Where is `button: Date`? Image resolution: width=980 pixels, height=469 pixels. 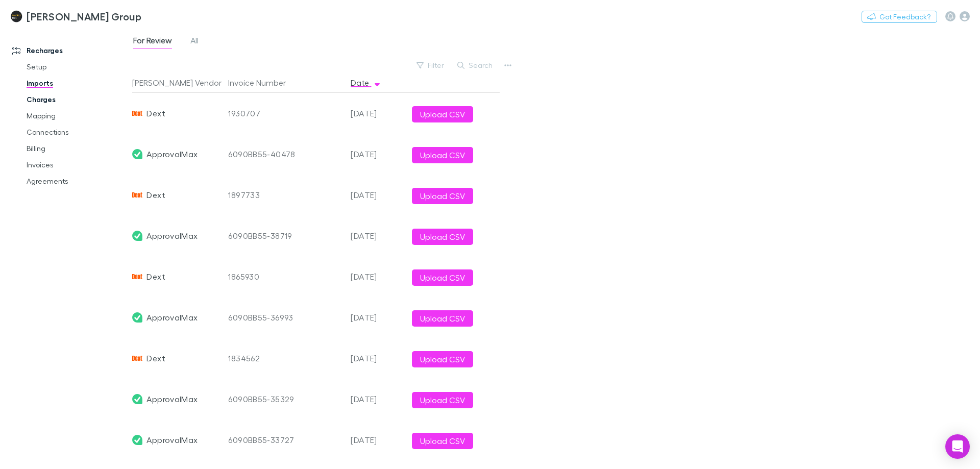 button: Date is located at coordinates (366, 82).